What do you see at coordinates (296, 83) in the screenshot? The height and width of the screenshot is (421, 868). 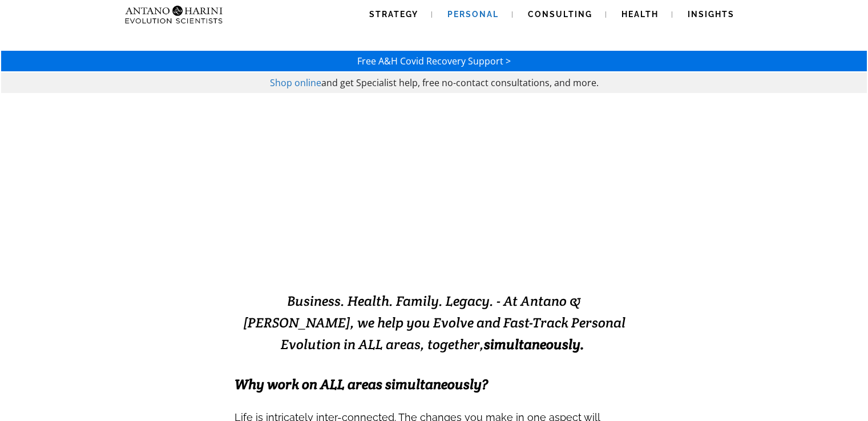 I see `span: Shop online` at bounding box center [296, 83].